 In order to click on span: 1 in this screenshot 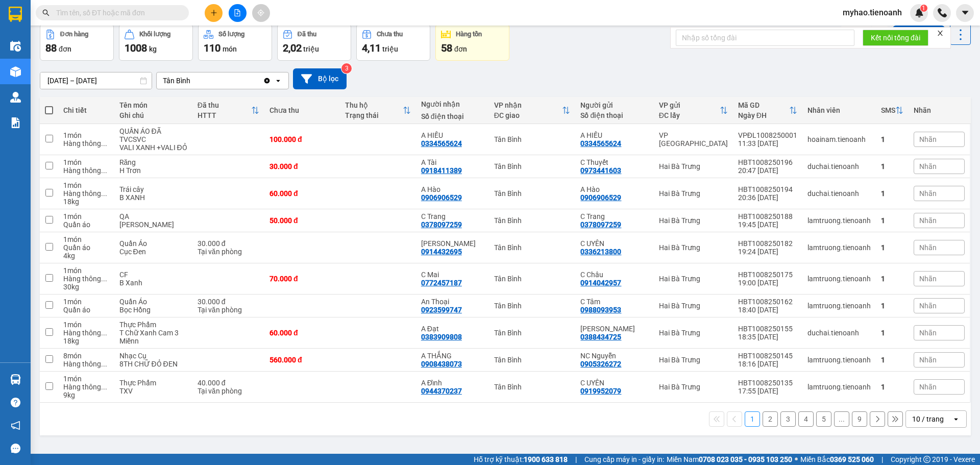, I will do `click(923, 8)`.